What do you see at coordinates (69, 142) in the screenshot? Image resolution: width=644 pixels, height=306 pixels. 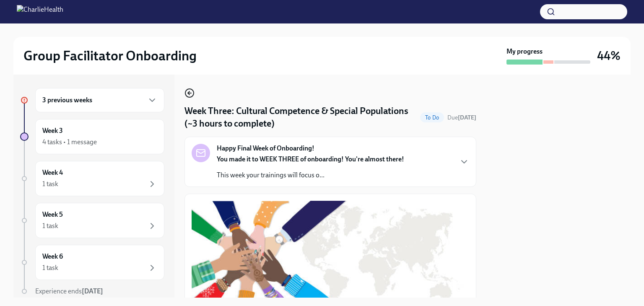 I see `div: 4 tasks • 1 message` at bounding box center [69, 142].